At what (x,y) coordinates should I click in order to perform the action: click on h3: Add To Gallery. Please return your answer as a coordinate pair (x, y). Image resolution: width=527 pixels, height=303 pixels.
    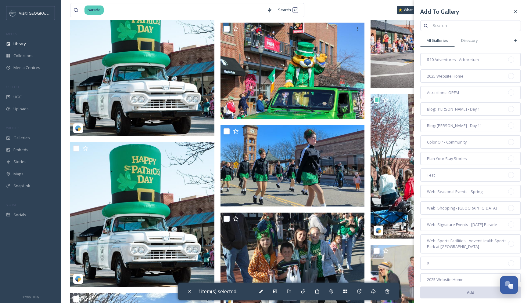
    Looking at the image, I should click on (440, 12).